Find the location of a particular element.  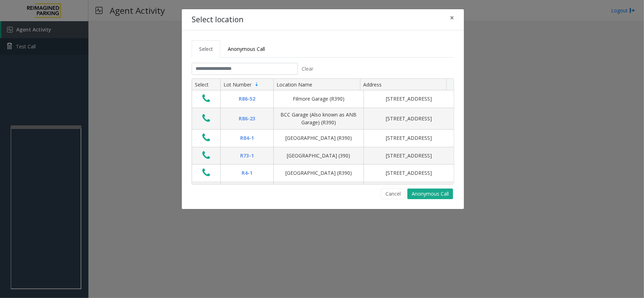

span: Lot Number is located at coordinates (237, 84).